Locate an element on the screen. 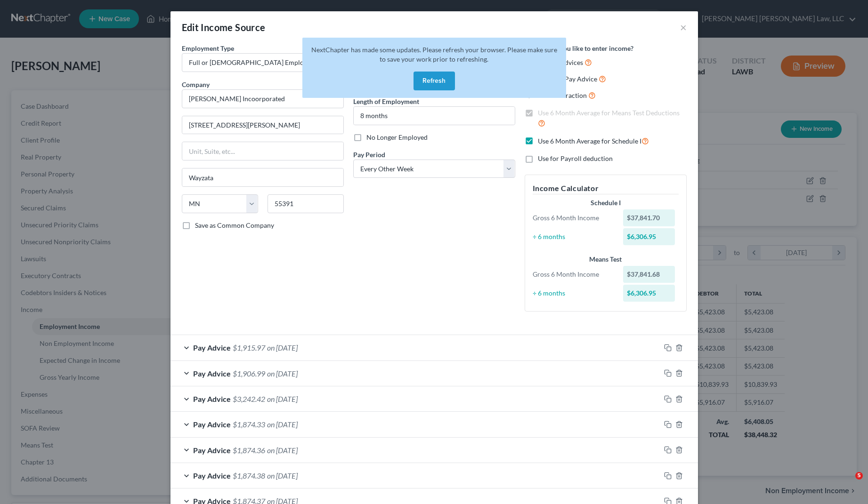  input: Search company by name... is located at coordinates (263, 99).